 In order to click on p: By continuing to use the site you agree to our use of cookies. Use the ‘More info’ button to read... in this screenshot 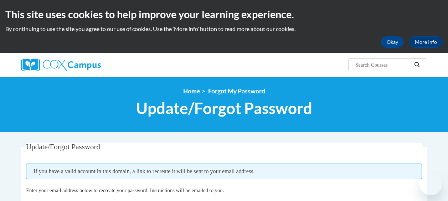, I will do `click(224, 29)`.